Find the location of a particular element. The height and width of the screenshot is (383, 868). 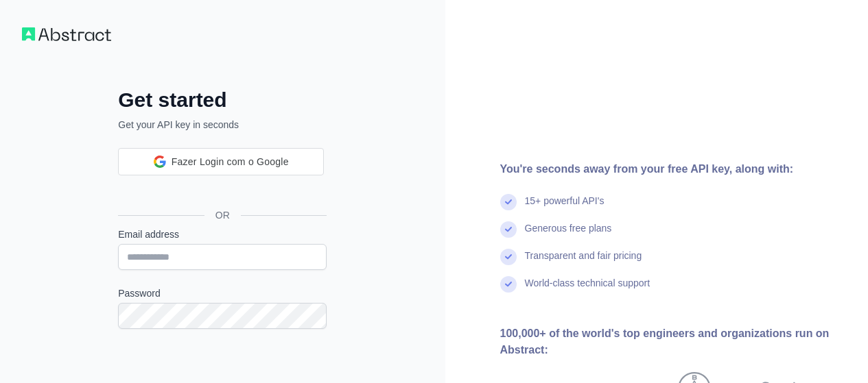

div: You're seconds away from your free API key, along with: is located at coordinates (673, 170).